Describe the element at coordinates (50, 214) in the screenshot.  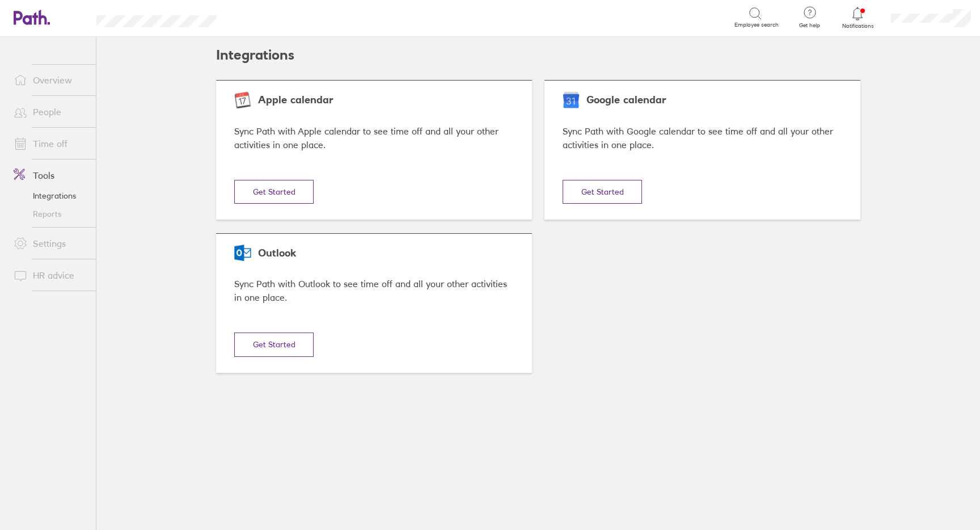
I see `a: Reports` at that location.